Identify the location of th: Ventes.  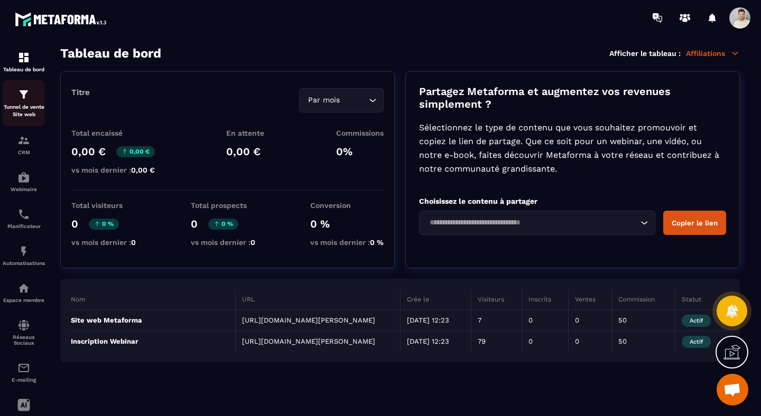
(589, 299).